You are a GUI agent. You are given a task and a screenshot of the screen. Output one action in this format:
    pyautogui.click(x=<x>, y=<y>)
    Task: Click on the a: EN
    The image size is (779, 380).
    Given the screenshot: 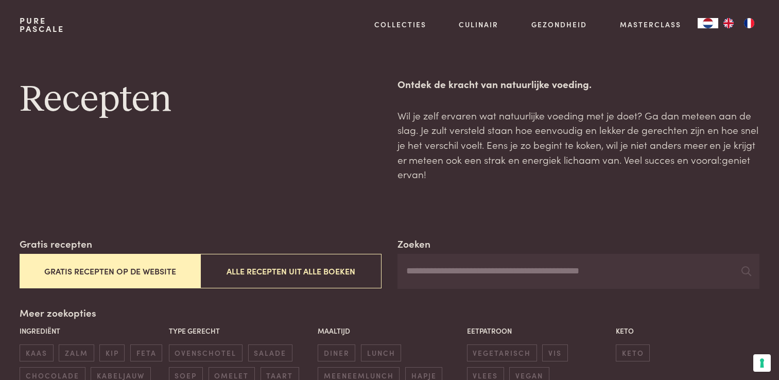 What is the action you would take?
    pyautogui.click(x=728, y=23)
    